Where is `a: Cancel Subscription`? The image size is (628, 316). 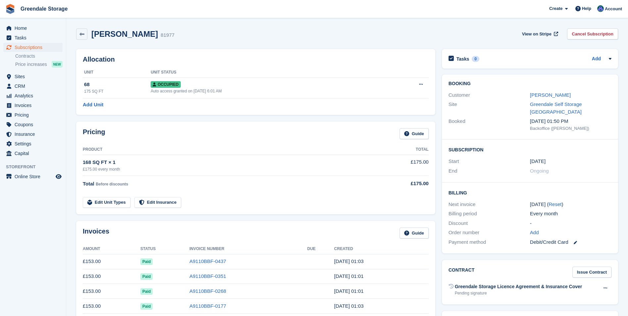
a: Cancel Subscription is located at coordinates (592, 34).